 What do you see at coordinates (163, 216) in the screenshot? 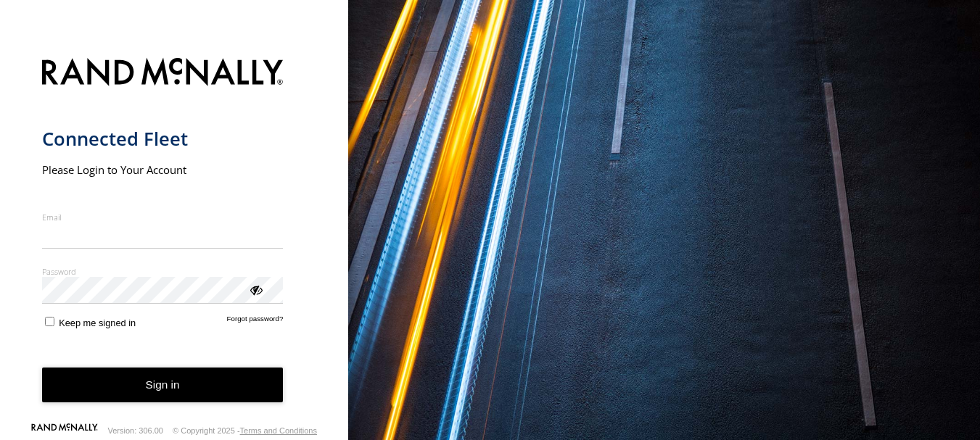
I see `label: Email` at bounding box center [163, 216].